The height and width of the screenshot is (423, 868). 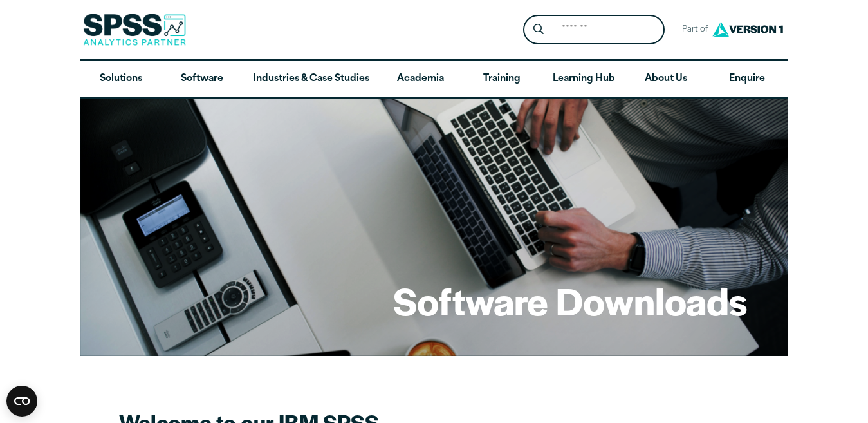 What do you see at coordinates (748, 80) in the screenshot?
I see `a: Enquire` at bounding box center [748, 80].